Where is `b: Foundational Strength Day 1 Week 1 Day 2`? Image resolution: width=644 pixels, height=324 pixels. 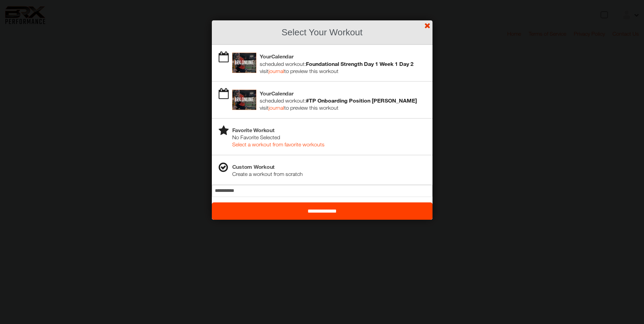 b: Foundational Strength Day 1 Week 1 Day 2 is located at coordinates (360, 63).